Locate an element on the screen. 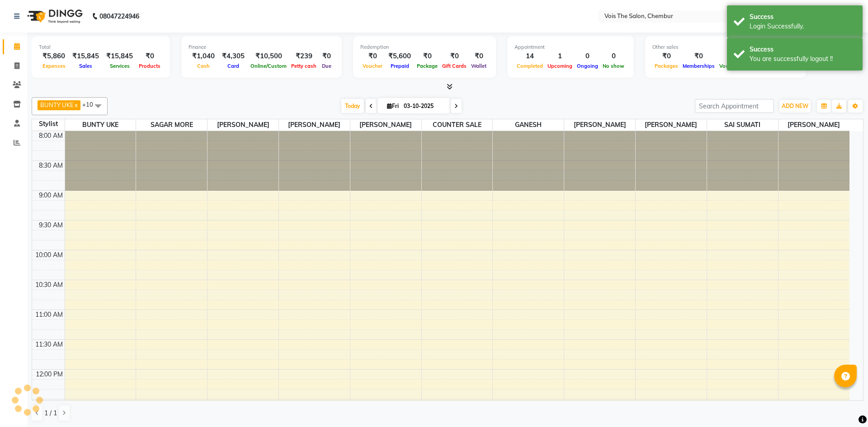  span: Ongoing is located at coordinates (587, 66).